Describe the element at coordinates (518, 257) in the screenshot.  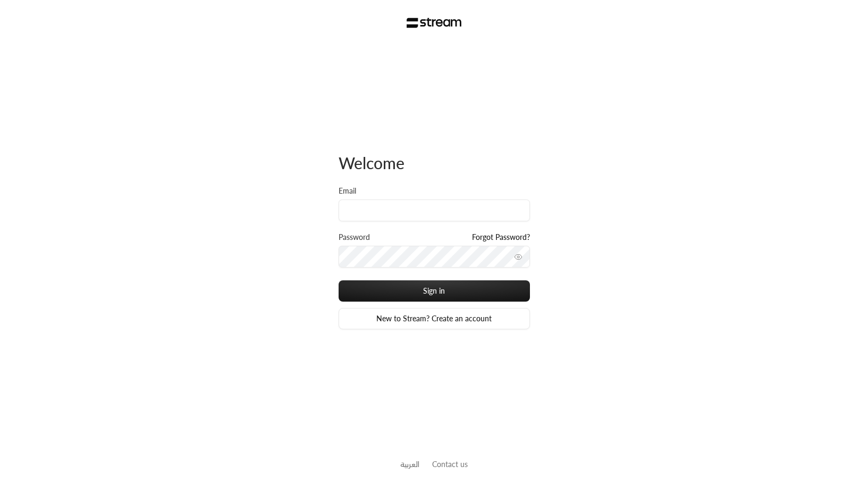
I see `button: toggle password visibility` at that location.